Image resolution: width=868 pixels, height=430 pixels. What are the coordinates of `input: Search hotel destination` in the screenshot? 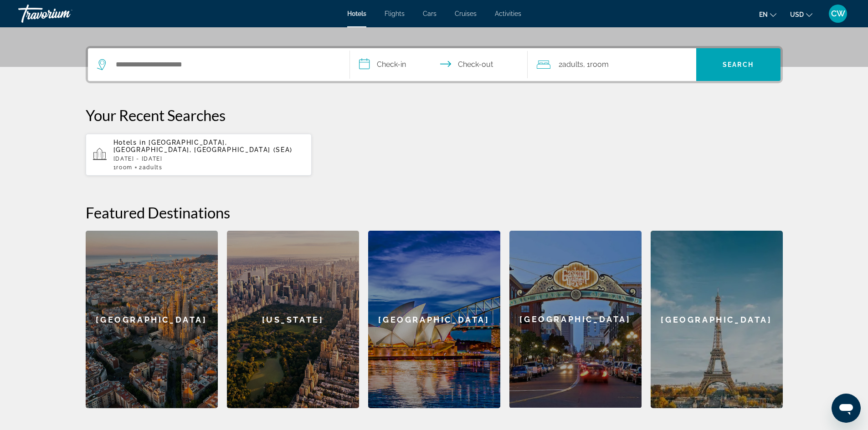 It's located at (225, 64).